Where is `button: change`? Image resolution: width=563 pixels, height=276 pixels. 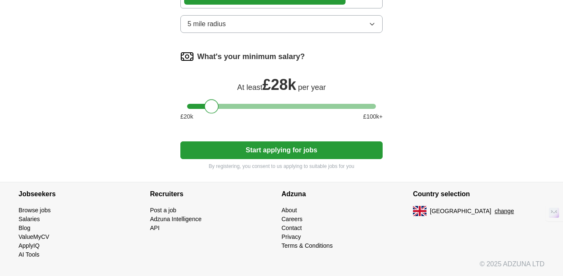
button: change is located at coordinates (504, 211).